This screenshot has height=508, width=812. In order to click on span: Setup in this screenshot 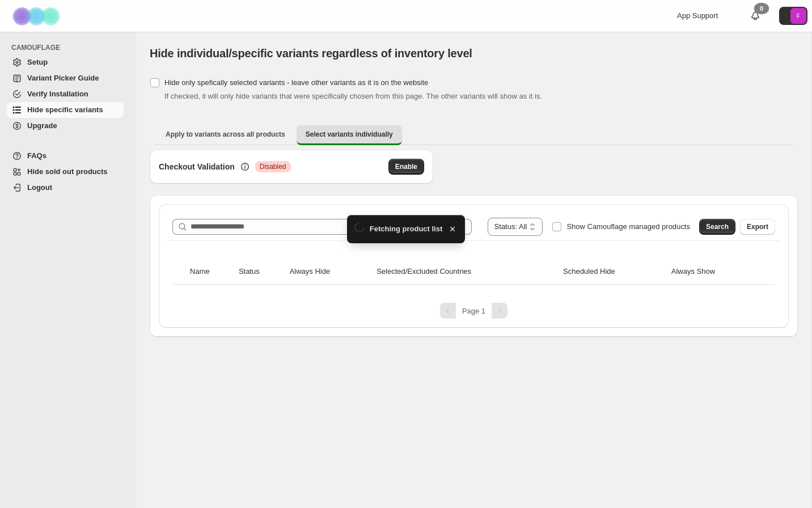, I will do `click(37, 62)`.